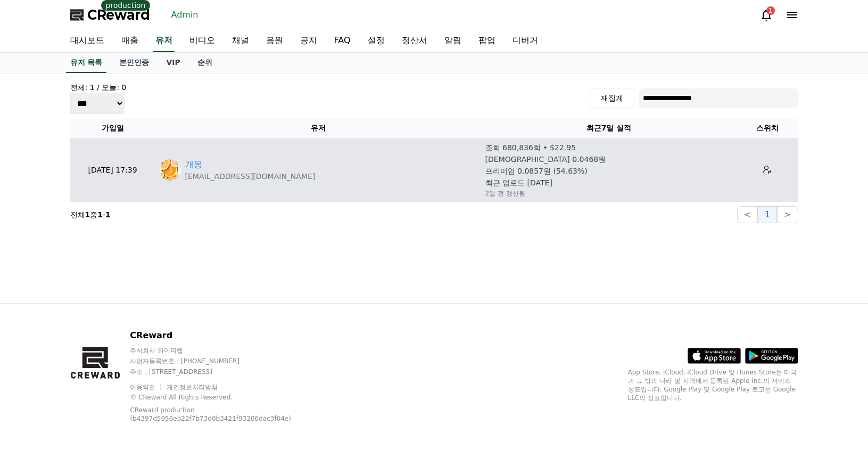  Describe the element at coordinates (612, 98) in the screenshot. I see `button: 재집계` at that location.